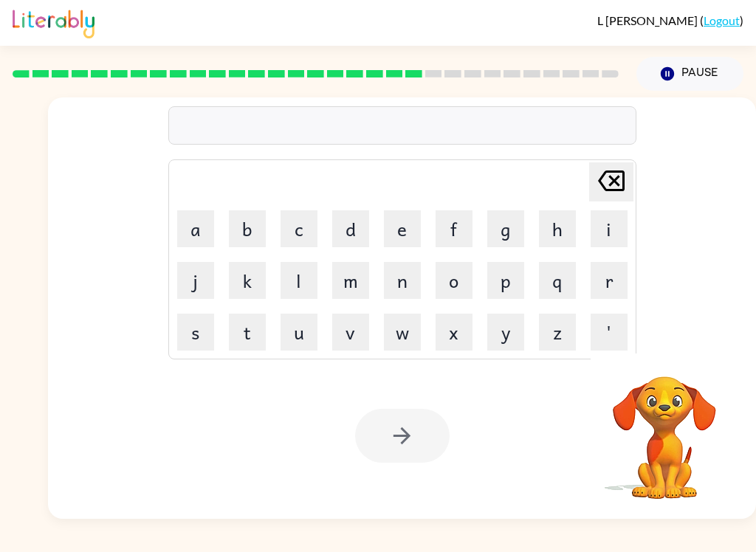  Describe the element at coordinates (299, 280) in the screenshot. I see `button: l` at that location.